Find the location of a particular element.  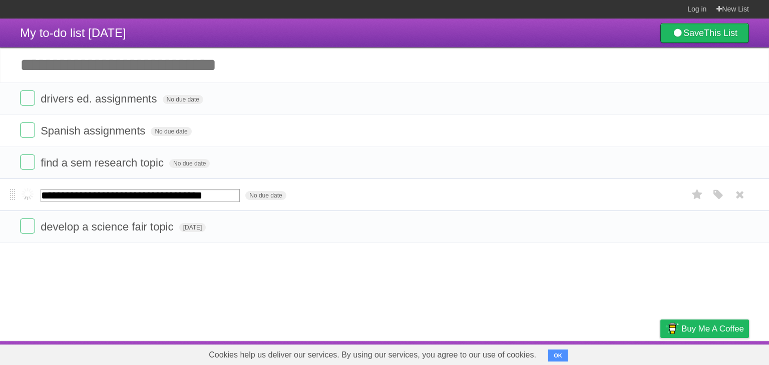

a: Terms is located at coordinates (624, 353).